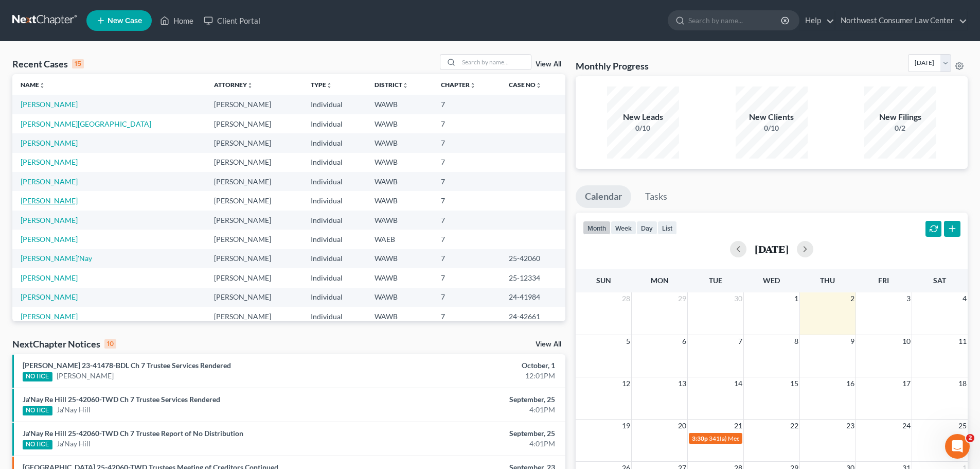  What do you see at coordinates (643, 129) in the screenshot?
I see `div: 0/10` at bounding box center [643, 129].